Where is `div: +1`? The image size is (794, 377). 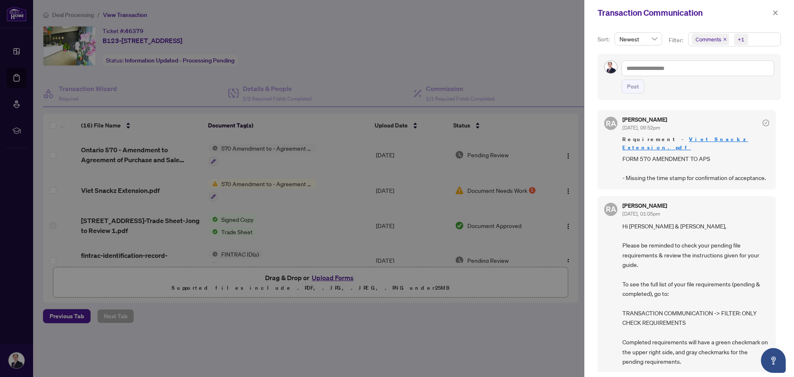
div: +1 is located at coordinates (741, 39).